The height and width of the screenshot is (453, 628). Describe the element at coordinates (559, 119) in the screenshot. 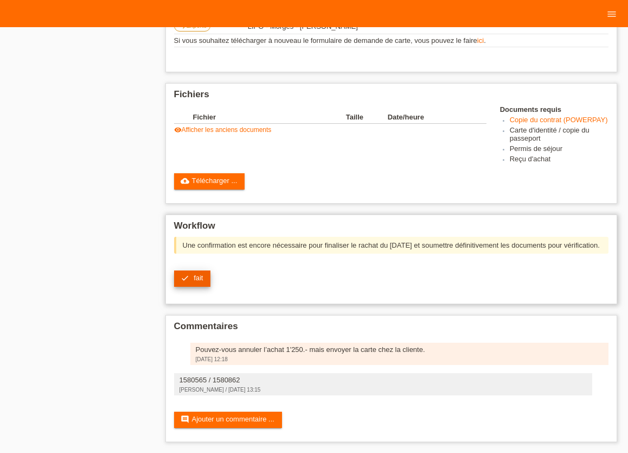

I see `a: Copie du contrat (POWERPAY)` at that location.